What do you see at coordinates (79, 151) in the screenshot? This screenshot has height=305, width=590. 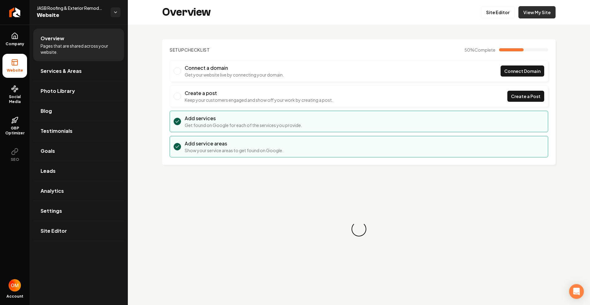 I see `a: Goals` at bounding box center [79, 151].